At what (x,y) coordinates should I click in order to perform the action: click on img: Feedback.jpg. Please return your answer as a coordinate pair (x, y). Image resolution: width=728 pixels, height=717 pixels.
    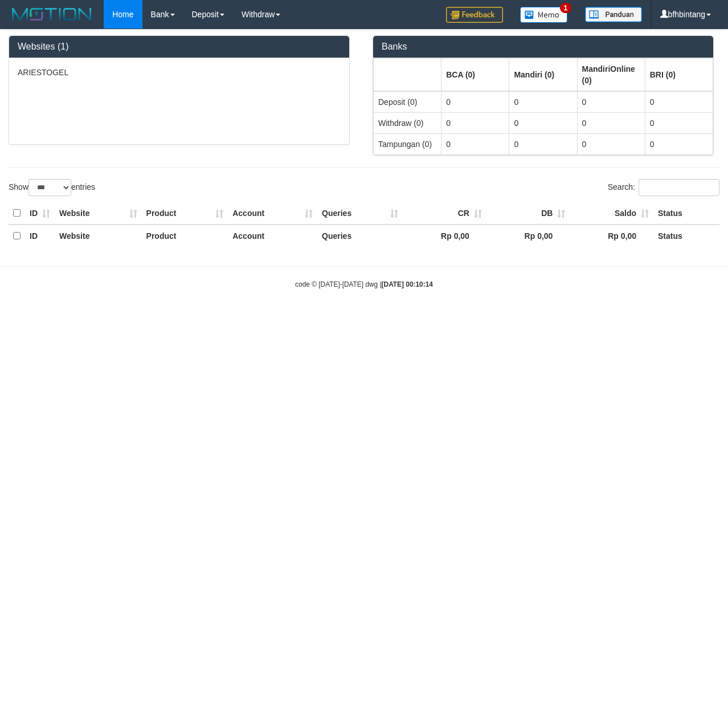
    Looking at the image, I should click on (475, 15).